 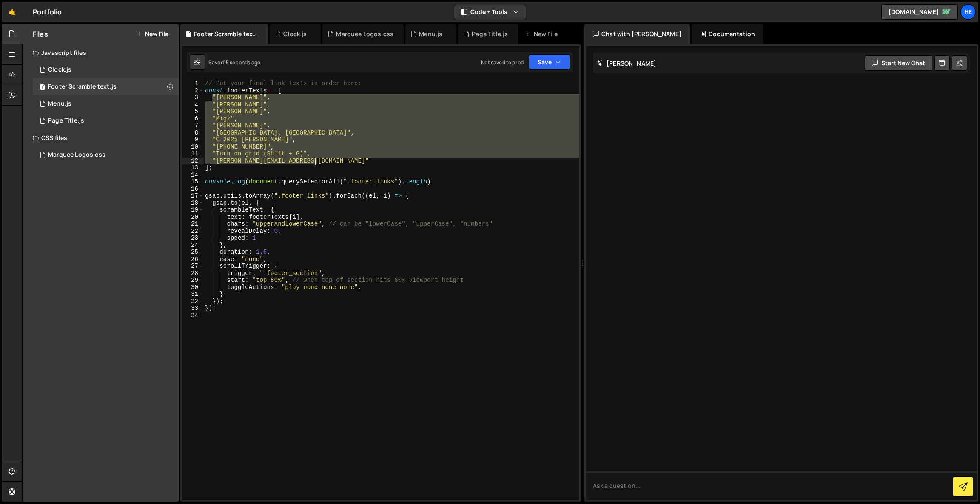 What do you see at coordinates (193, 224) in the screenshot?
I see `div: 21` at bounding box center [193, 224].